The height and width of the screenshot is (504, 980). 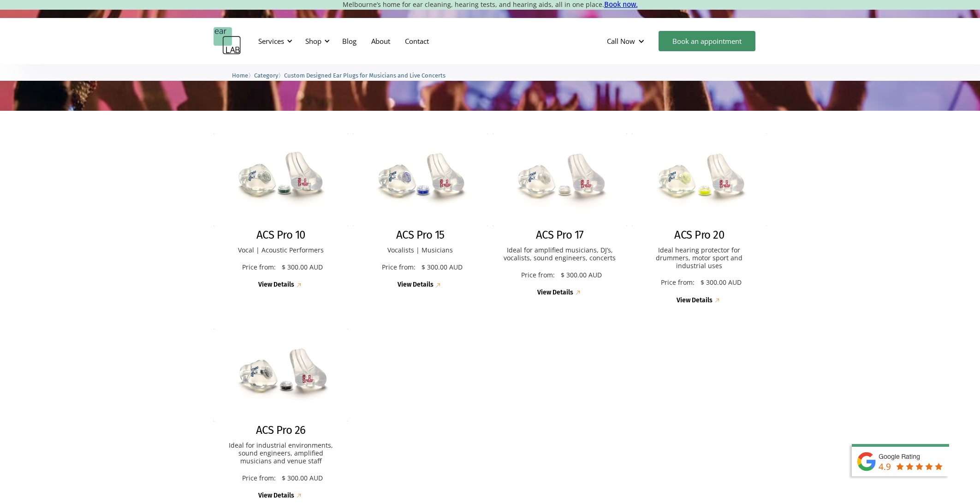 I want to click on img: ACS Pro 15, so click(x=420, y=179).